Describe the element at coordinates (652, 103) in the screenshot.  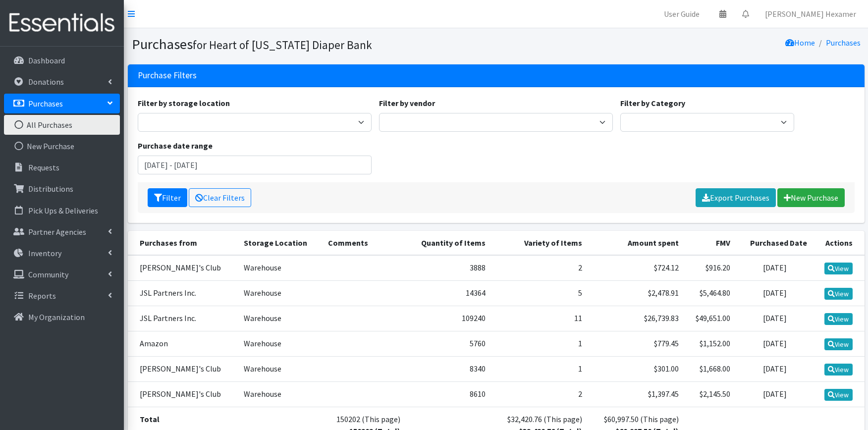
I see `label: Filter by Category` at that location.